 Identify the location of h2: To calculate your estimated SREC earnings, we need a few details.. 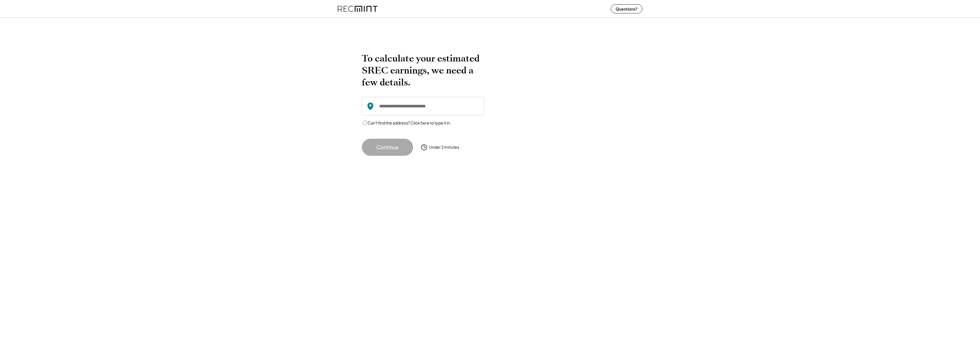
(423, 70).